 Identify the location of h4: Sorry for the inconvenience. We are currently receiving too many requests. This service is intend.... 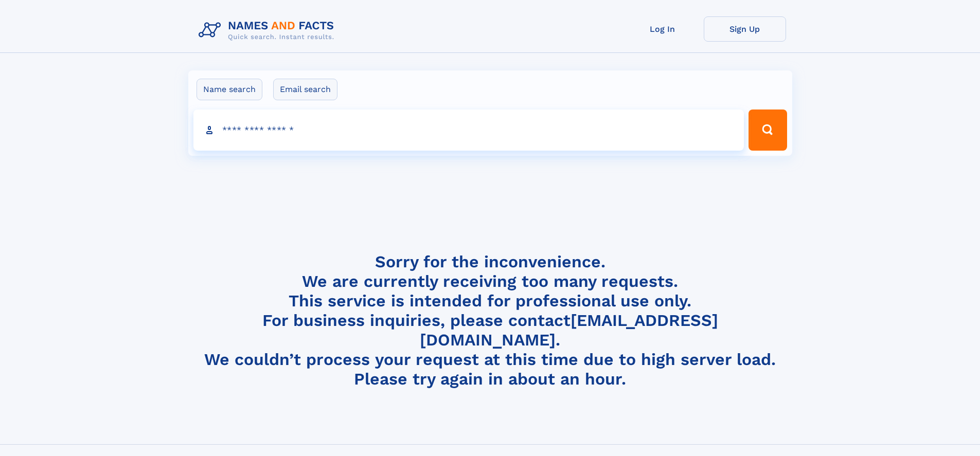
(490, 320).